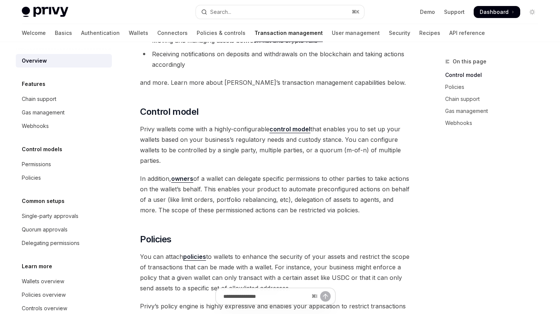  Describe the element at coordinates (266, 297) in the screenshot. I see `input: Ask a question...` at that location.